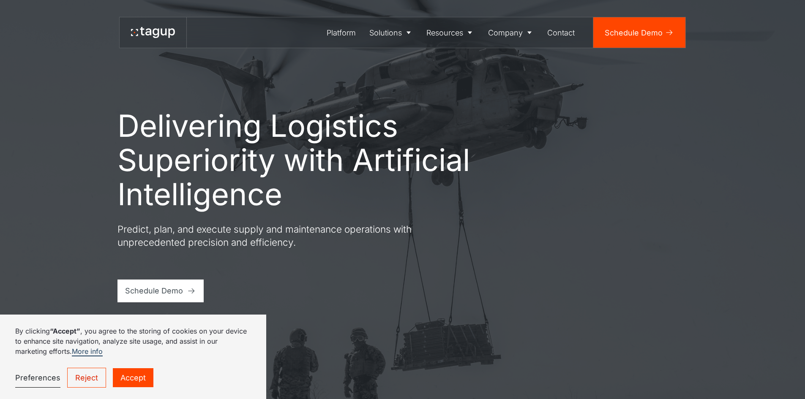 The image size is (805, 399). Describe the element at coordinates (65, 331) in the screenshot. I see `strong: “Accept”` at that location.